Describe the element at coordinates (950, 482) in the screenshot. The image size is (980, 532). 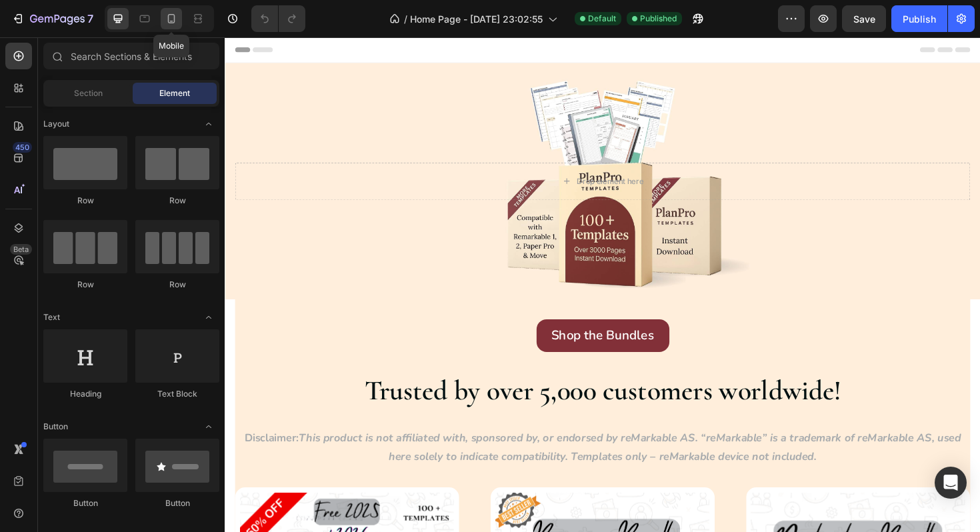
I see `div: Open Intercom Messenger` at that location.